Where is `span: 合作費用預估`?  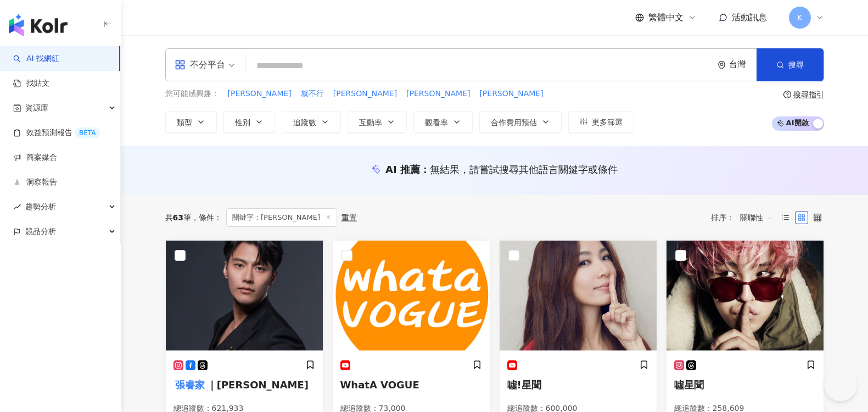
span: 合作費用預估 is located at coordinates (514, 123).